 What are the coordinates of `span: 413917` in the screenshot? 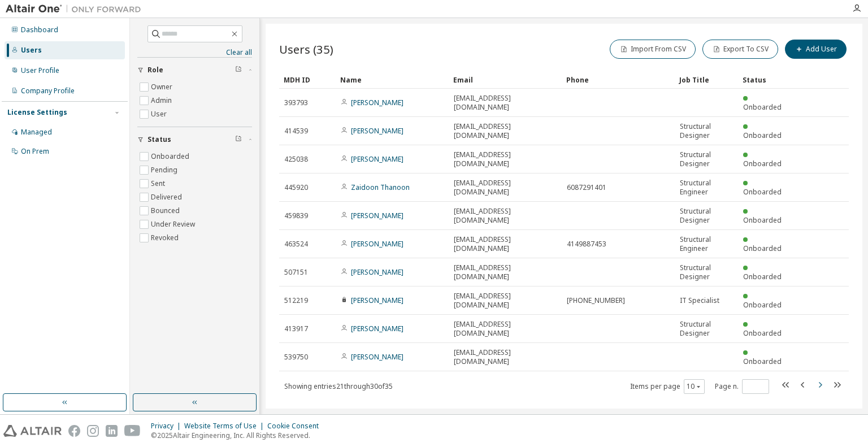 It's located at (296, 329).